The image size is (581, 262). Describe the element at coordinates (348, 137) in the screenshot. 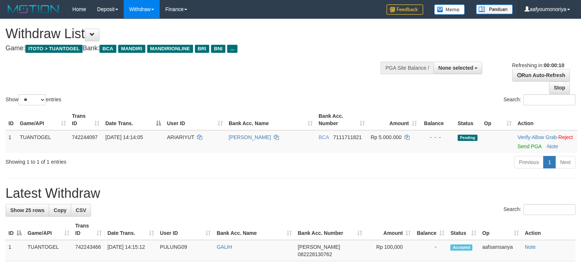

I see `span: Copy 7111711821 to clipboard` at that location.